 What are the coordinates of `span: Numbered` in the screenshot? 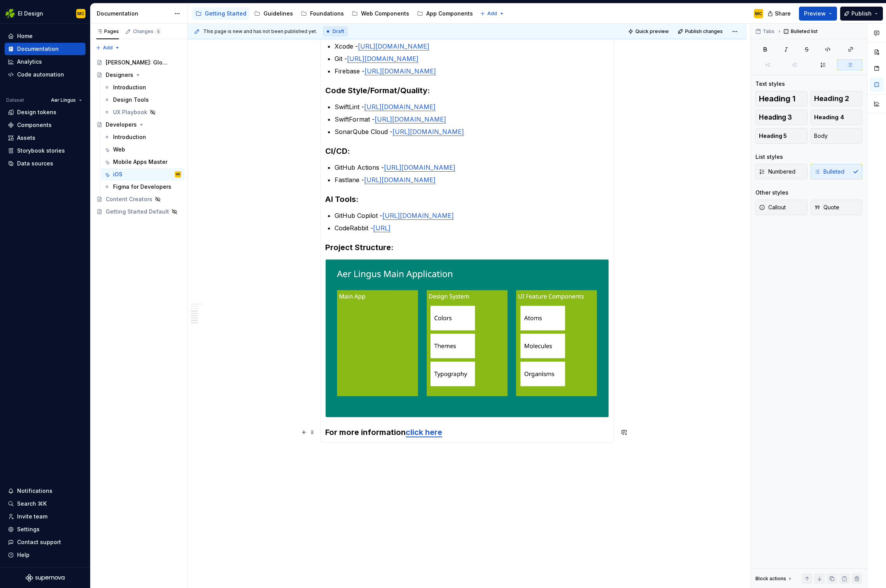 It's located at (777, 172).